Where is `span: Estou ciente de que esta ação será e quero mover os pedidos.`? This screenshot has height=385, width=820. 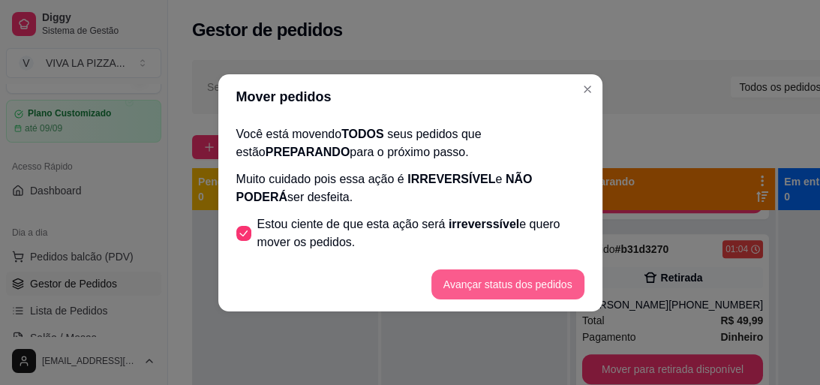 span: Estou ciente de que esta ação será e quero mover os pedidos. is located at coordinates (421, 233).